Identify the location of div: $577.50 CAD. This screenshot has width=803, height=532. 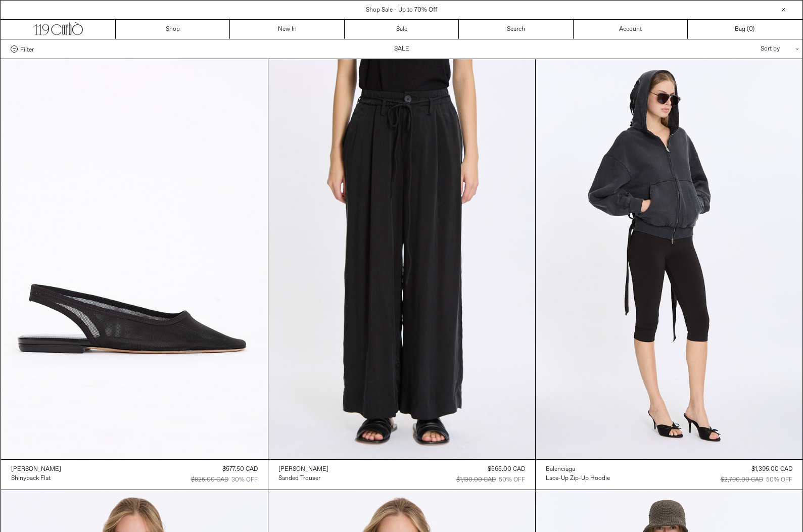
(240, 469).